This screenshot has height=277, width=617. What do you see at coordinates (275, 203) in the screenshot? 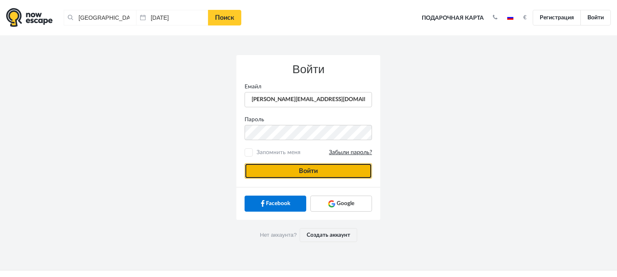
I see `a: Facebook` at bounding box center [275, 203].